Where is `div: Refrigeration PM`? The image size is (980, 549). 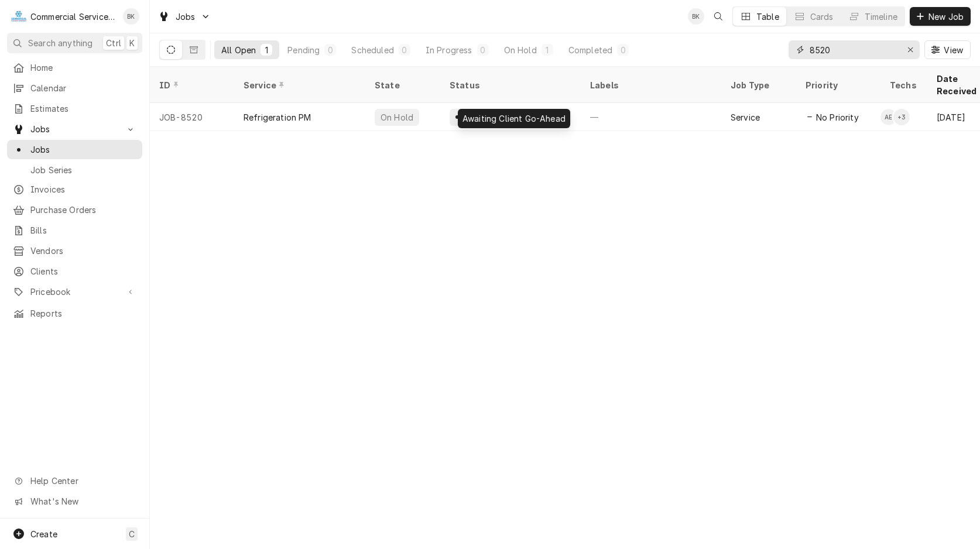 div: Refrigeration PM is located at coordinates (277, 117).